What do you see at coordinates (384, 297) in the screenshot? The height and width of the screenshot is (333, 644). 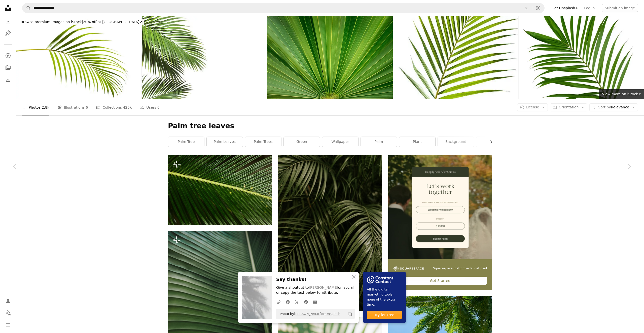 I see `a: All the digital marketing tools, none of the extra time.Try for Free` at bounding box center [384, 297].